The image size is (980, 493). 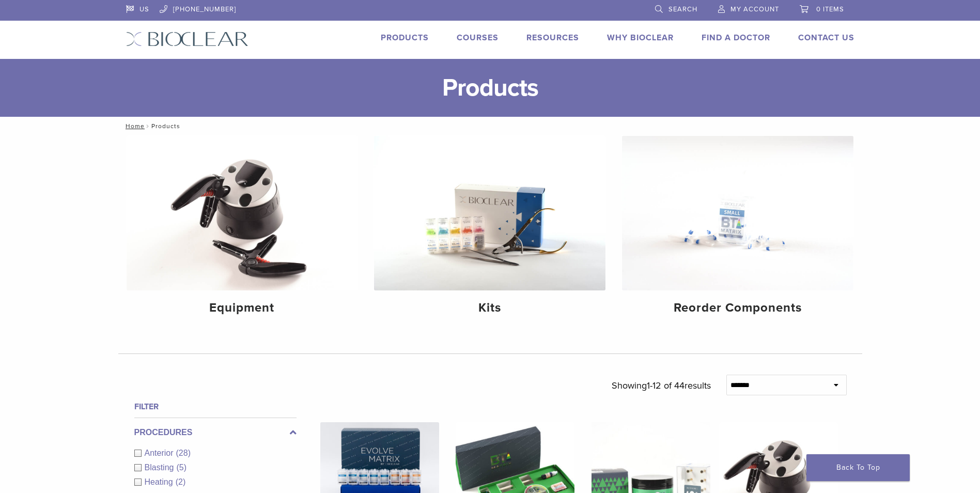 I want to click on h4: Kits, so click(x=490, y=308).